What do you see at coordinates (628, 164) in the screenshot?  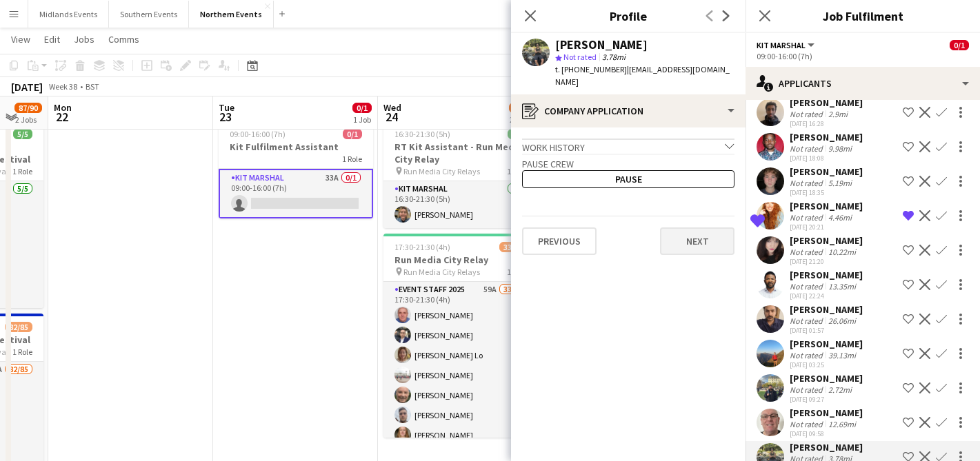 I see `h3: Pause crew` at bounding box center [628, 164].